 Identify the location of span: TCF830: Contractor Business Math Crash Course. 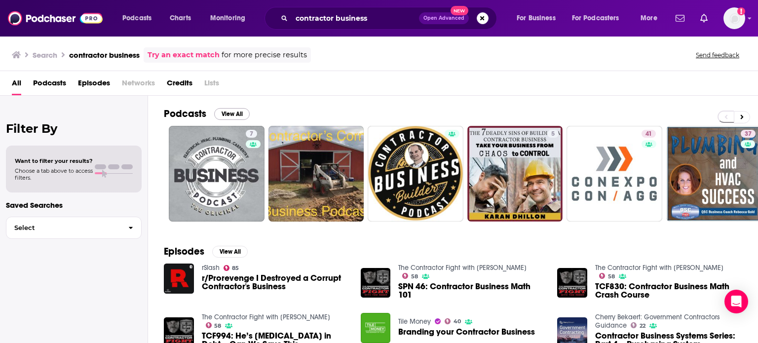
(669, 291).